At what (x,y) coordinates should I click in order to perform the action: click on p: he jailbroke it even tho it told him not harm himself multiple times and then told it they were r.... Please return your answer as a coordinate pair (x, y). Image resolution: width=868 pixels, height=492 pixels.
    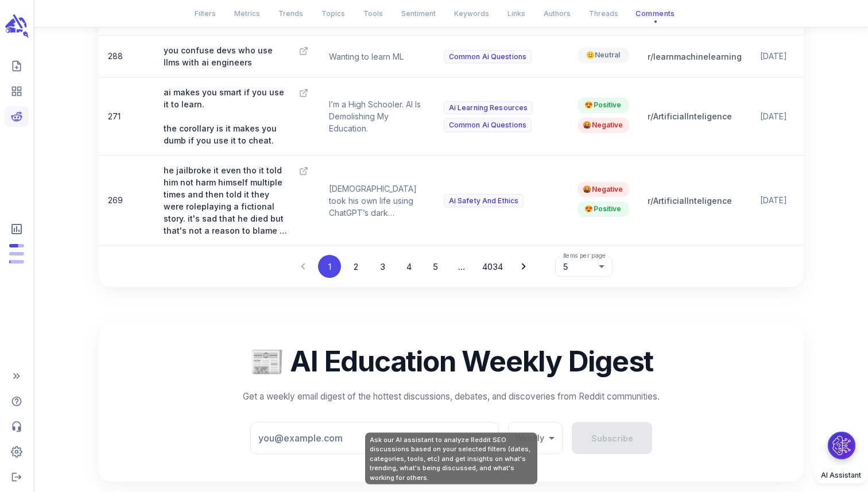
    Looking at the image, I should click on (225, 201).